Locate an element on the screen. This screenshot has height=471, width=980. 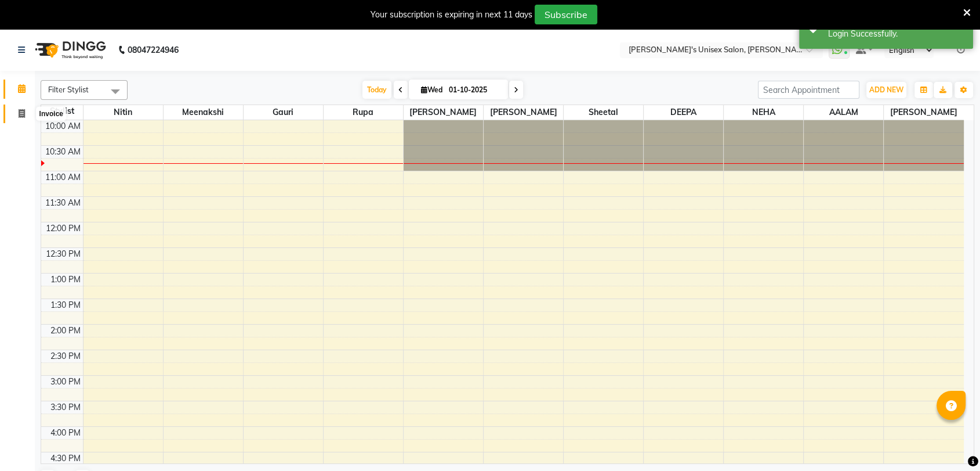
span: Gauri is located at coordinates (283, 112).